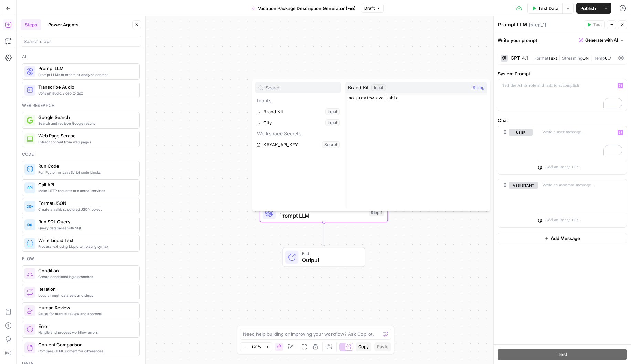  What do you see at coordinates (86, 246) in the screenshot?
I see `span: Process text using Liquid templating syntax` at bounding box center [86, 246].